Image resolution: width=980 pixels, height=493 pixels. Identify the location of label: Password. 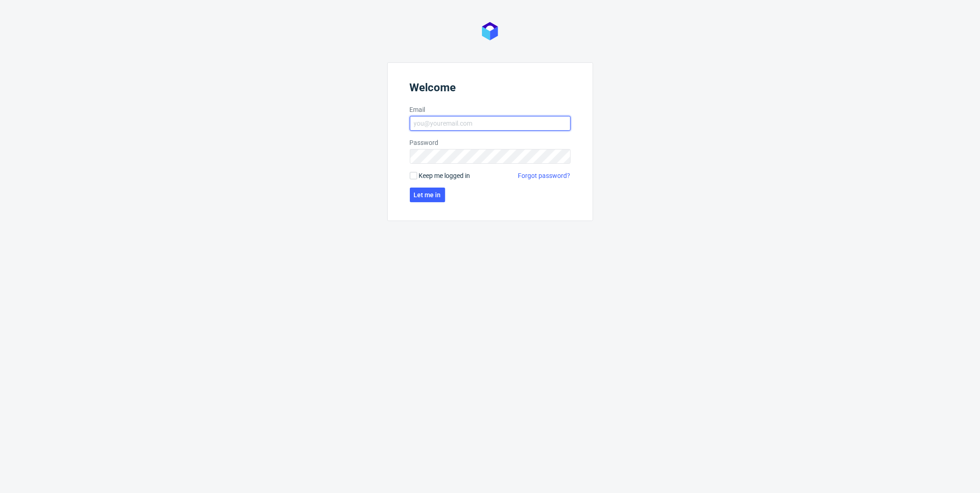
(490, 143).